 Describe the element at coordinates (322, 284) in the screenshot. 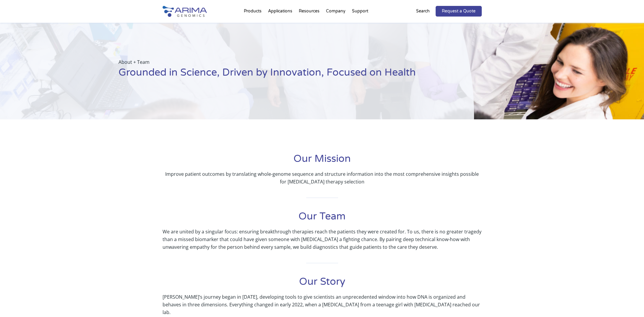

I see `h1: Our Story` at that location.